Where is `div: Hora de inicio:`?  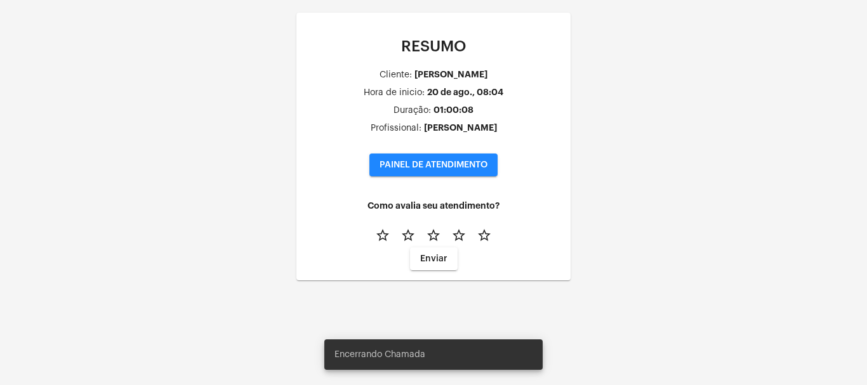 div: Hora de inicio: is located at coordinates (394, 93).